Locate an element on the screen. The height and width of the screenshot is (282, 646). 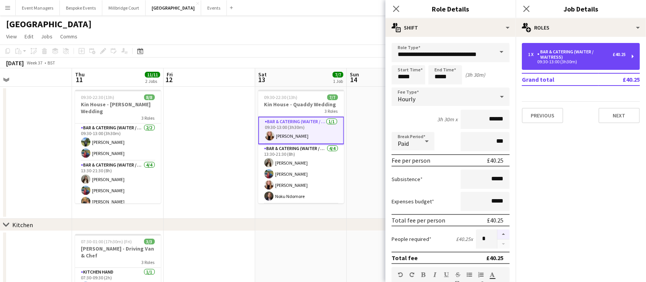
span: 11 is located at coordinates (79, 79).